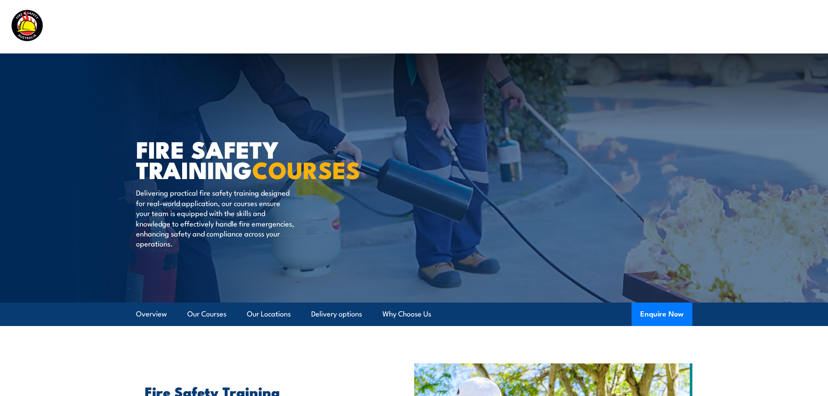  What do you see at coordinates (369, 26) in the screenshot?
I see `a: Courses` at bounding box center [369, 26].